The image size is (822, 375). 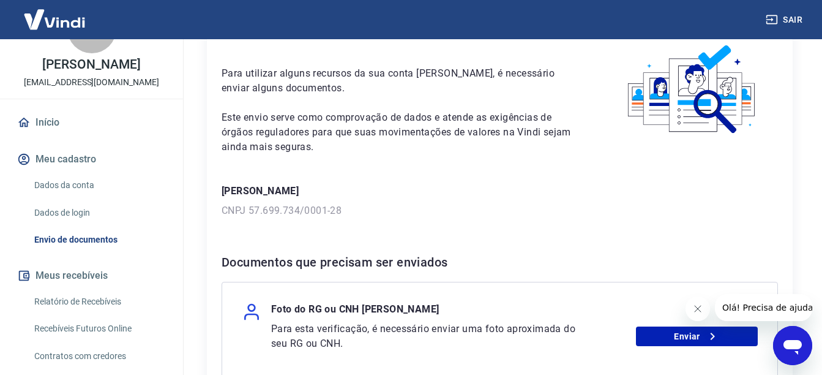 What do you see at coordinates (99, 213) in the screenshot?
I see `a: Dados de login` at bounding box center [99, 213].